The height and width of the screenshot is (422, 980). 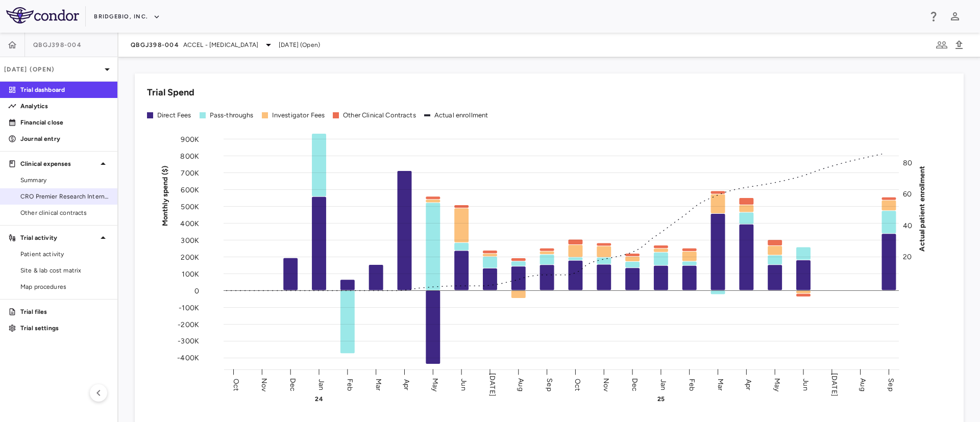 What do you see at coordinates (59, 164) in the screenshot?
I see `p: Clinical expenses` at bounding box center [59, 164].